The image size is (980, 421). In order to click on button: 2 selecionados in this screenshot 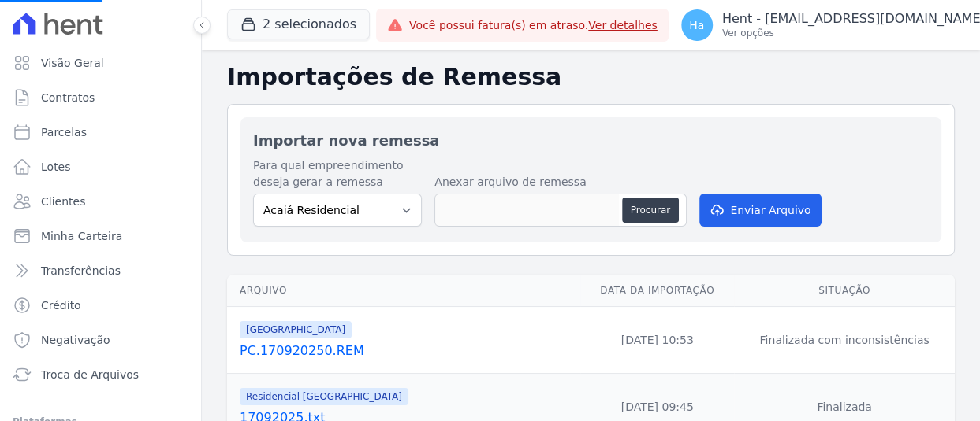, I will do `click(298, 24)`.